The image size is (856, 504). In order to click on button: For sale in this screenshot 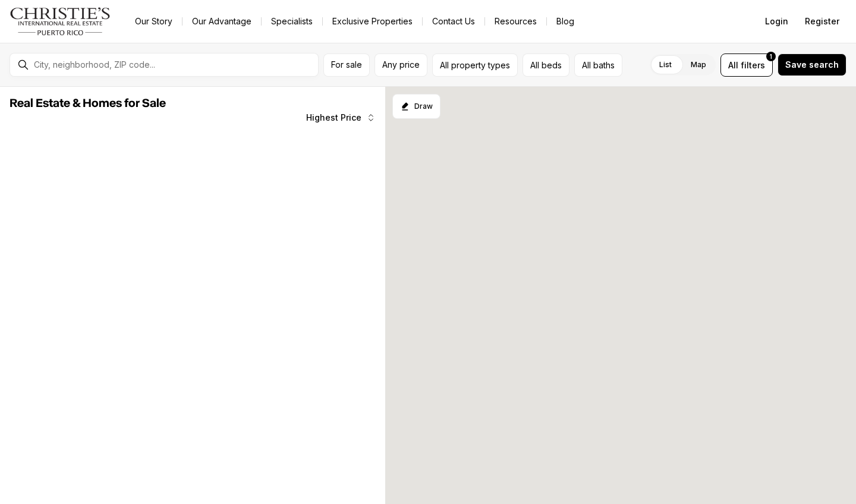, I will do `click(347, 65)`.